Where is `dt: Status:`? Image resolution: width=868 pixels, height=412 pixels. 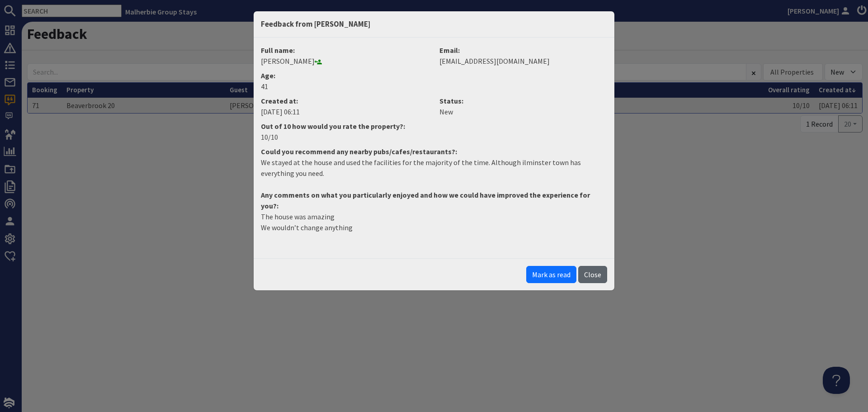
dt: Status: is located at coordinates (523, 101).